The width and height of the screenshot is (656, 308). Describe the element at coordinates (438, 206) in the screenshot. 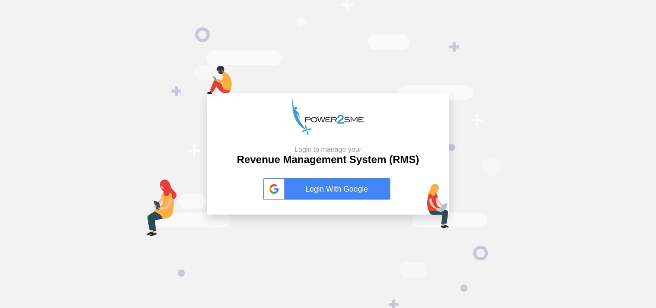

I see `img: lap-login.png` at that location.